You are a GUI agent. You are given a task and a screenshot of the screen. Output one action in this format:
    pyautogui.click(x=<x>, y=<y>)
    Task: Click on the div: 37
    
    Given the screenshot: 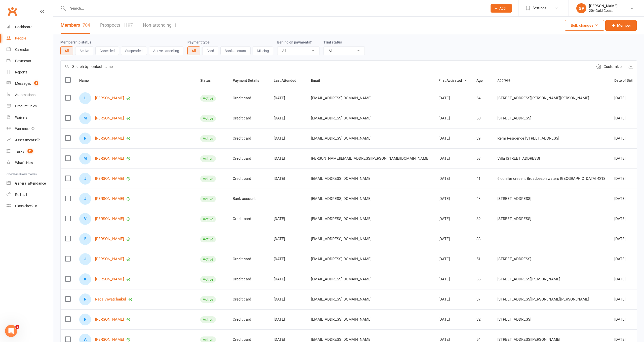 What is the action you would take?
    pyautogui.click(x=482, y=299)
    